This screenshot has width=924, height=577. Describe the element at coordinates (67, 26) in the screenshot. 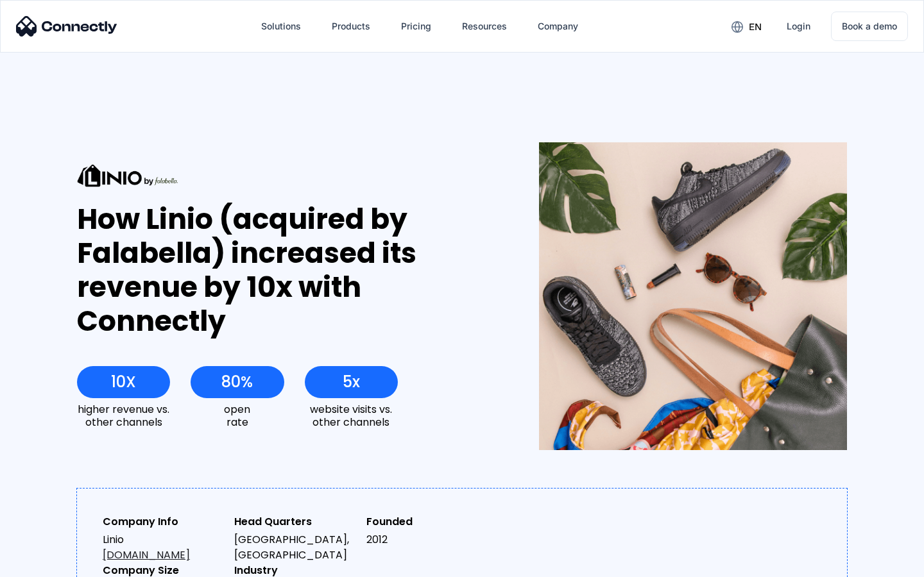

I see `img: Connectly Logo` at that location.